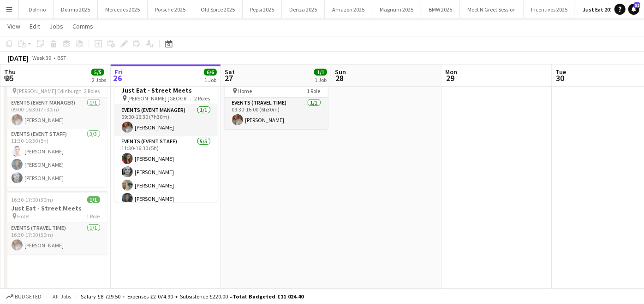 The image size is (644, 304). Describe the element at coordinates (228, 78) in the screenshot. I see `span: 27` at that location.